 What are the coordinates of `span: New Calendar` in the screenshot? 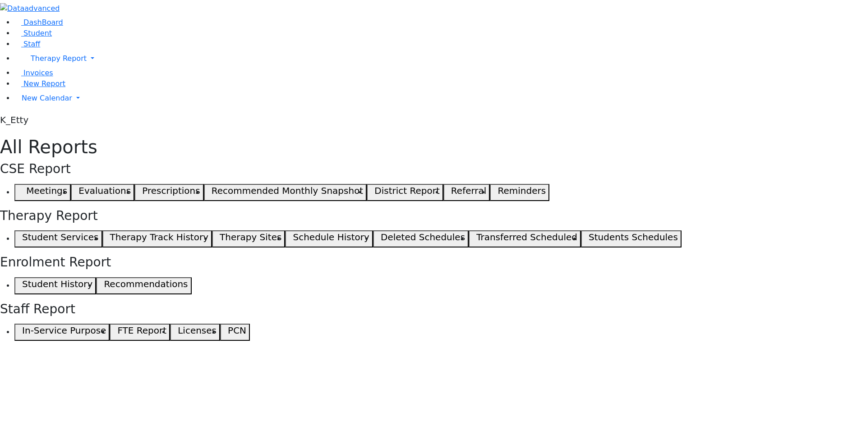 It's located at (47, 98).